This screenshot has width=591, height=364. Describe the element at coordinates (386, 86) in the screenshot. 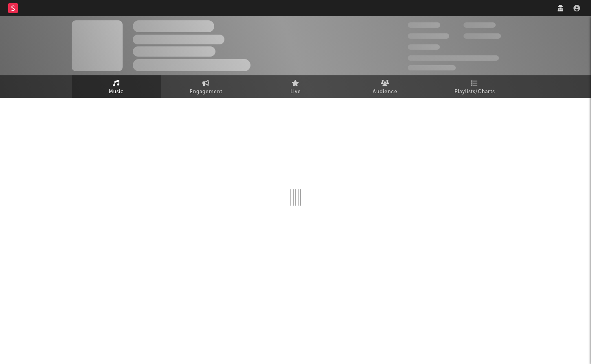

I see `a: Audience` at that location.